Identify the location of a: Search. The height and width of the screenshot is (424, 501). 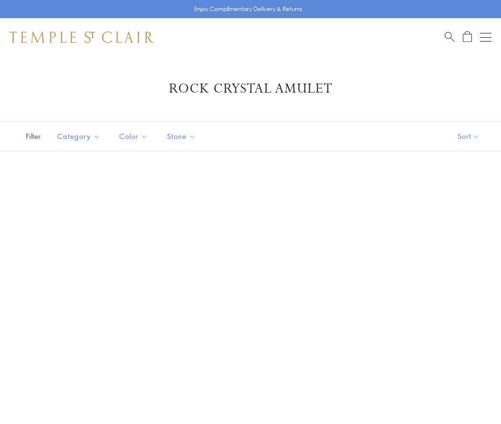
(450, 37).